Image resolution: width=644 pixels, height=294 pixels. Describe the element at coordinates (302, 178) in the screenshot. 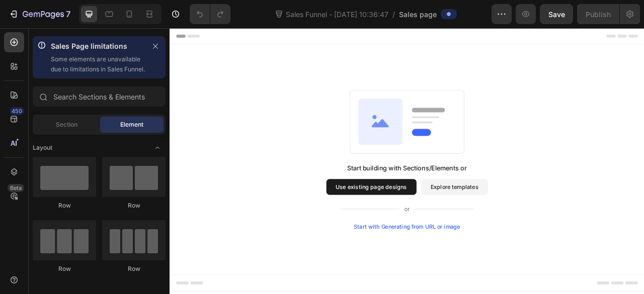

I see `div: Start building with Sections/Elements or` at that location.